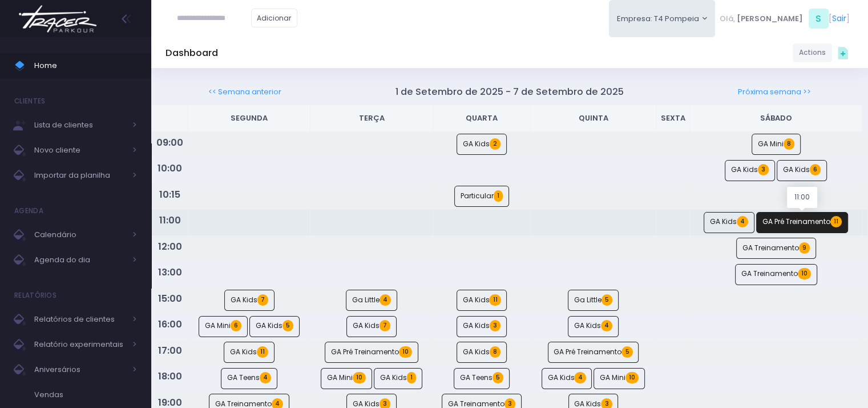  Describe the element at coordinates (482, 378) in the screenshot. I see `a: GA Teens5` at that location.